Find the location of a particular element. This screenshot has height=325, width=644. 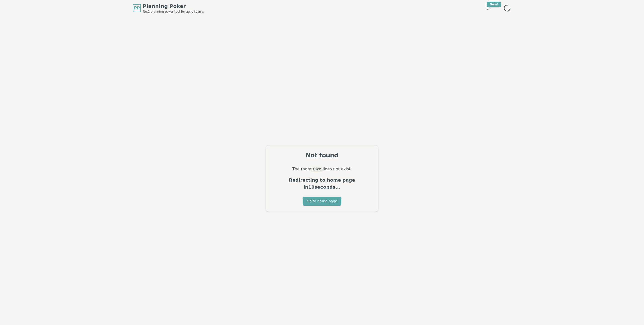

div: Not found is located at coordinates (322, 155).